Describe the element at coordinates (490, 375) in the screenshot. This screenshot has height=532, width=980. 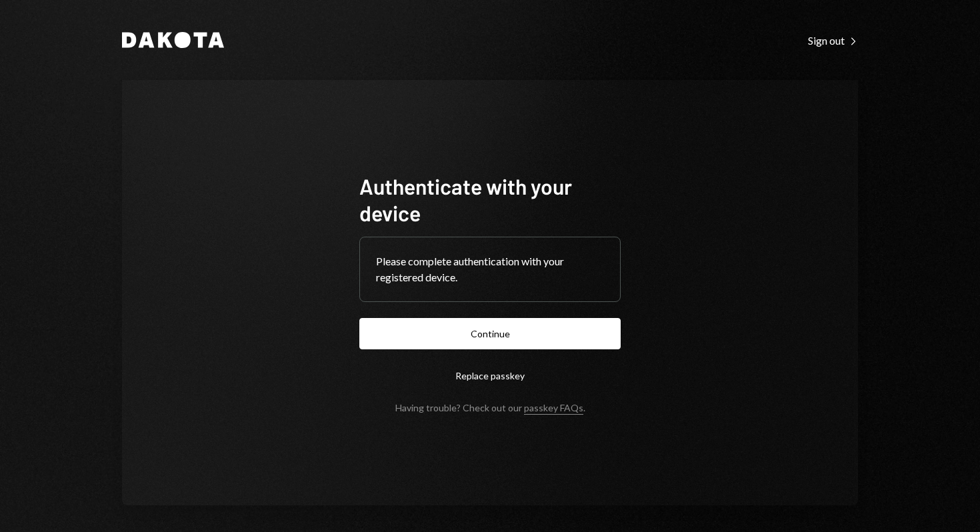
I see `button: Replace passkey` at that location.